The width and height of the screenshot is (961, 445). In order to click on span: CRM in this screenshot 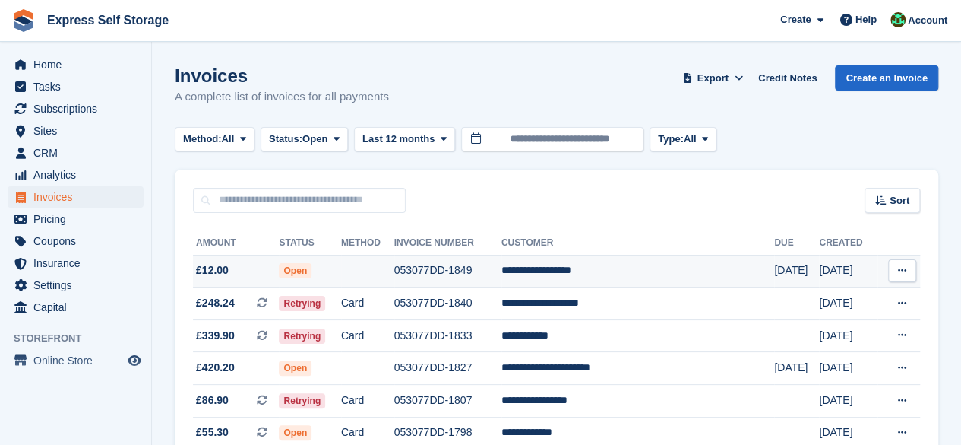, I will do `click(79, 153)`.